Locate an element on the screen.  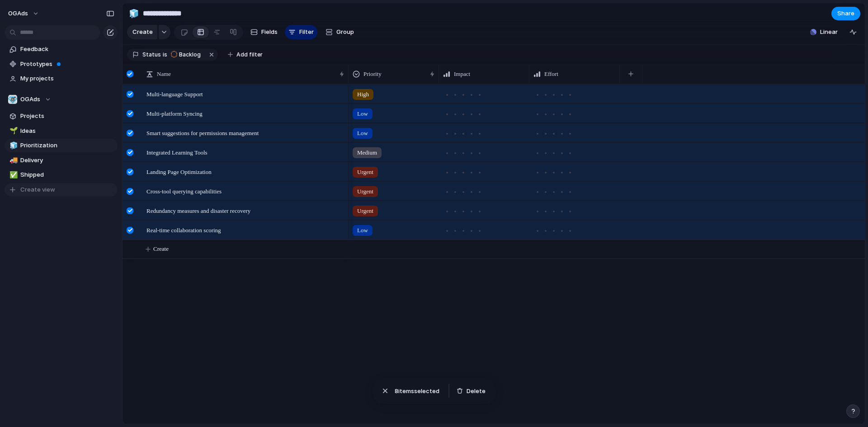
div: ✅Shipped is located at coordinates (61, 175).